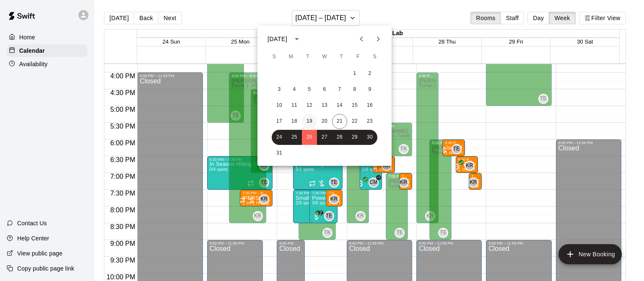  I want to click on button: 10, so click(279, 105).